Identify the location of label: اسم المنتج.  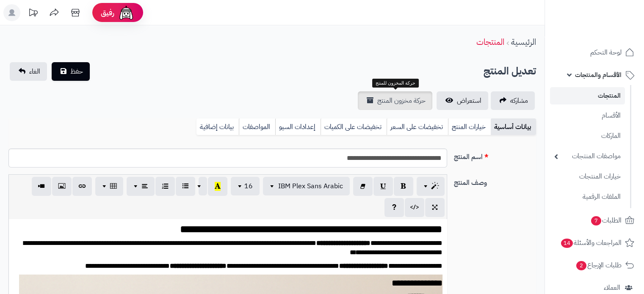
(495, 155).